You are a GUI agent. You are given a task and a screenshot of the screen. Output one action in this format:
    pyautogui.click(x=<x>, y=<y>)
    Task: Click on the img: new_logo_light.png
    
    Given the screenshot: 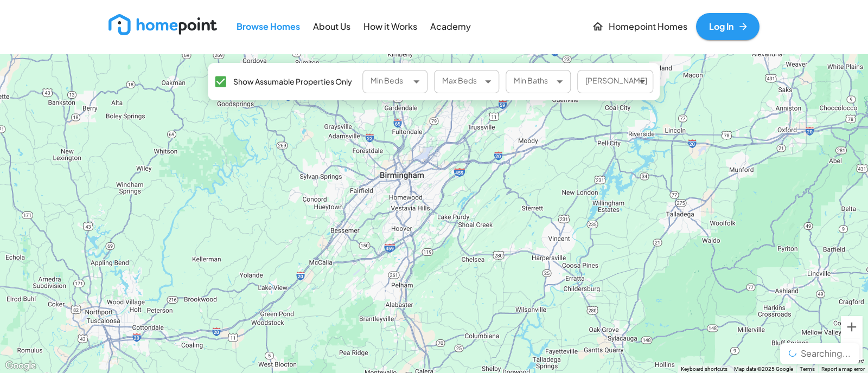 What is the action you would take?
    pyautogui.click(x=162, y=24)
    